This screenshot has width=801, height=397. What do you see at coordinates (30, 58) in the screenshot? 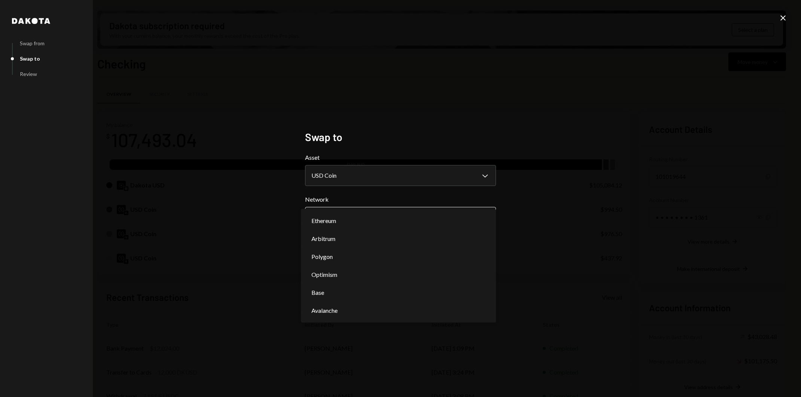
I see `div: Swap to` at bounding box center [30, 58].